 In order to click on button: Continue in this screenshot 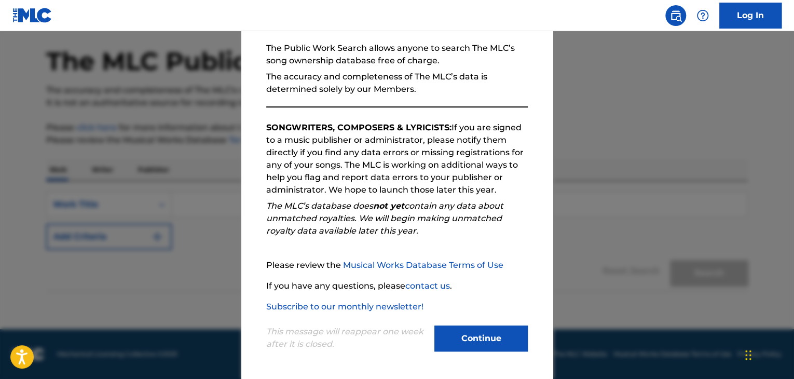, I will do `click(481, 338)`.